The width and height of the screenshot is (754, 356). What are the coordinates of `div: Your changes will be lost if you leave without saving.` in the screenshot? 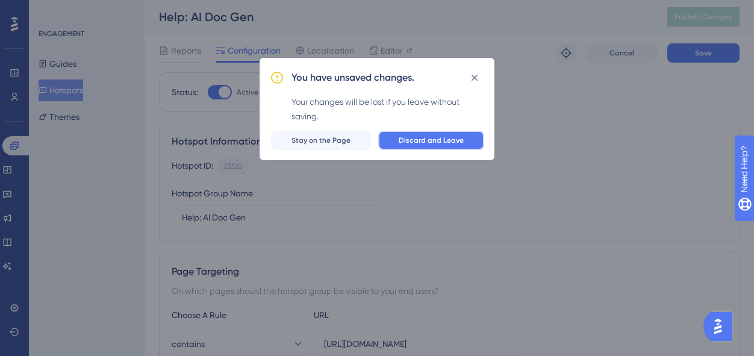 It's located at (388, 109).